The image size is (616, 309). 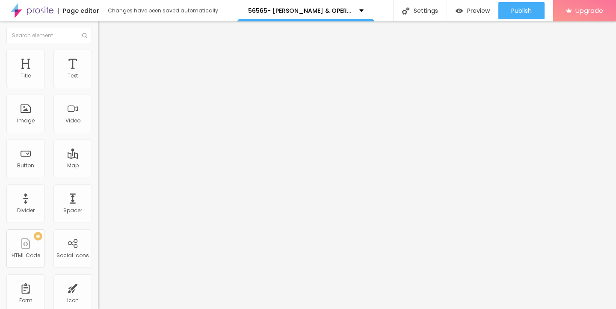 I want to click on img: view-1.svg, so click(x=459, y=11).